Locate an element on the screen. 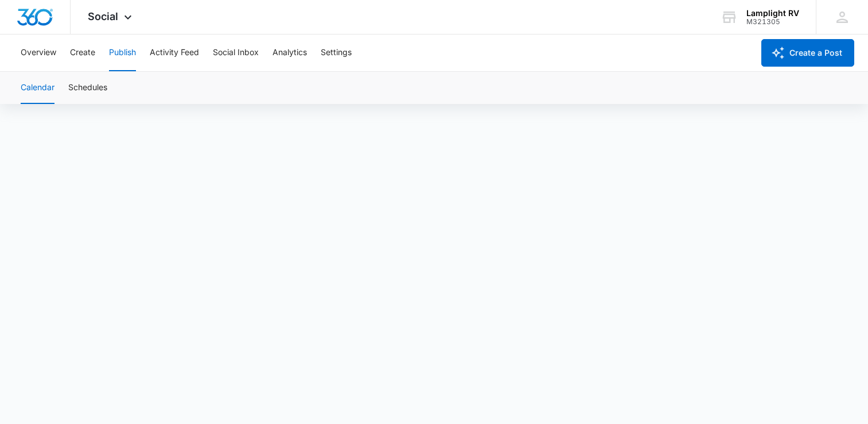 The width and height of the screenshot is (868, 424). button: Schedules is located at coordinates (88, 88).